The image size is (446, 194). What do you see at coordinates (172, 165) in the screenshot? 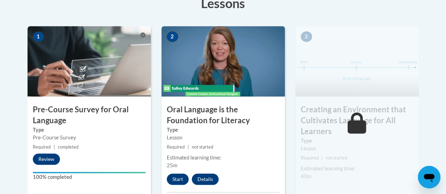
I see `span: 25m` at bounding box center [172, 165].